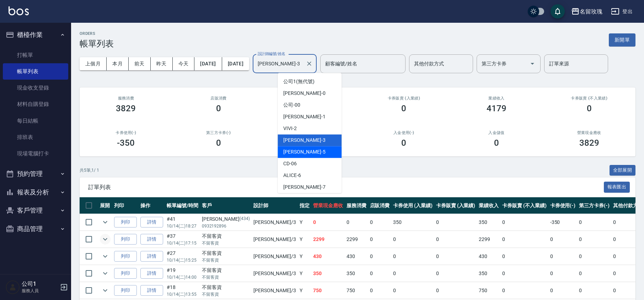 Image resolution: width=644 pixels, height=300 pixels. What do you see at coordinates (40, 284) in the screenshot?
I see `h5: 公司1` at bounding box center [40, 284].